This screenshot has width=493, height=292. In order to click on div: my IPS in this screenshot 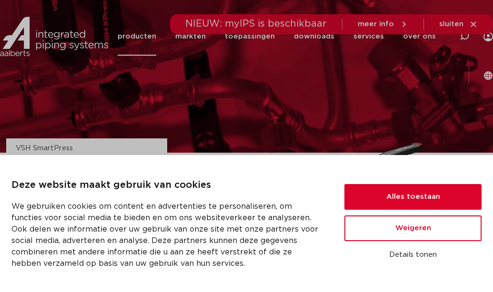, I will do `click(488, 36)`.